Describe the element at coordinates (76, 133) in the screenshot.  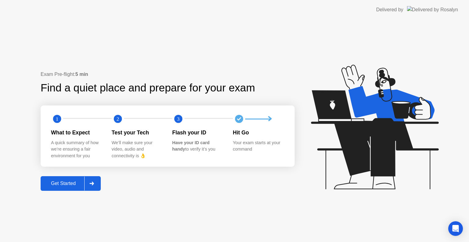
I see `div: What to Expect` at that location.